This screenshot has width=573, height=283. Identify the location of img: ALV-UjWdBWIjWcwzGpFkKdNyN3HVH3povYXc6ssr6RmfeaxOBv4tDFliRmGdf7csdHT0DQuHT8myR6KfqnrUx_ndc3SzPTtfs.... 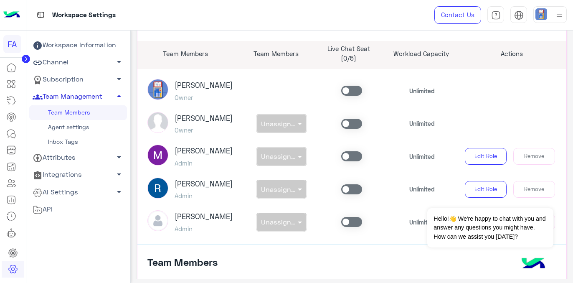
(158, 89).